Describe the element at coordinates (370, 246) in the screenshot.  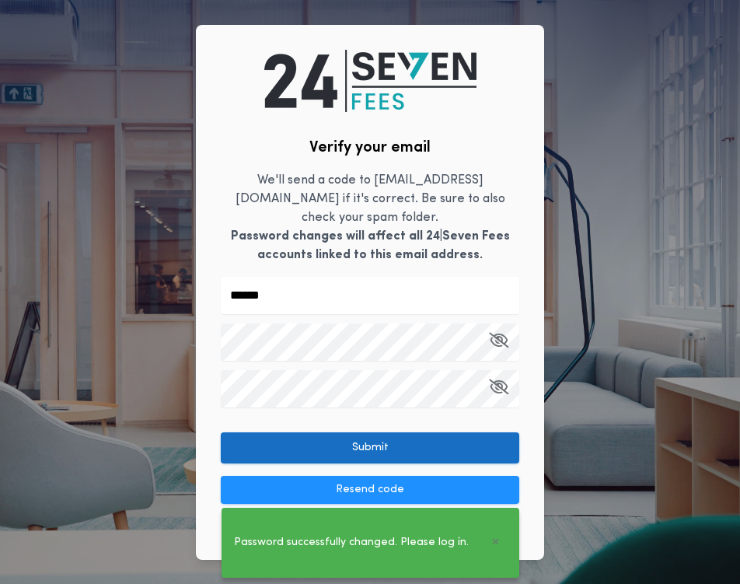
I see `b: Password changes will affect all 24|Seven Fees accounts linked to this email address.` at that location.